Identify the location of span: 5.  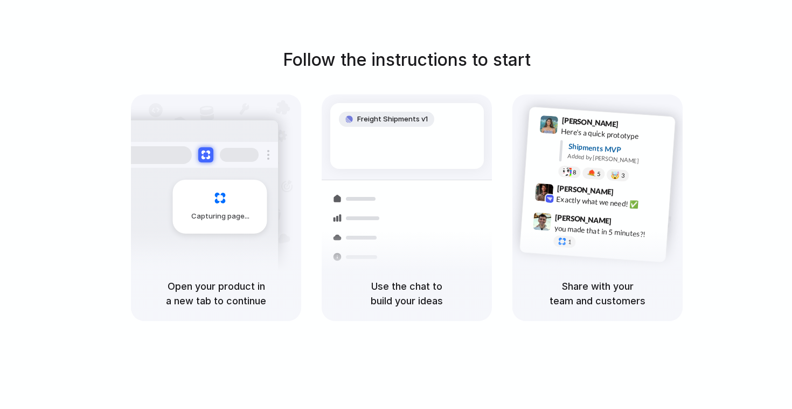
(599, 174).